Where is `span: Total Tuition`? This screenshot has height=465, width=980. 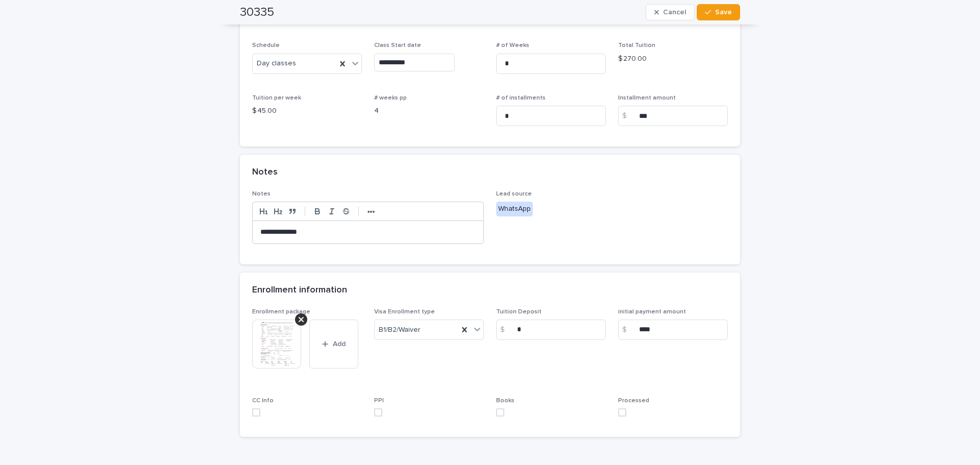 span: Total Tuition is located at coordinates (637, 46).